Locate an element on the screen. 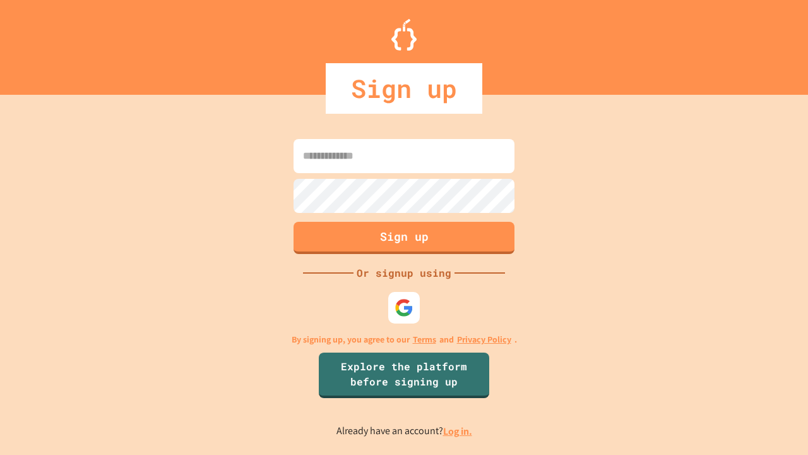  img: google-icon.svg is located at coordinates (404, 308).